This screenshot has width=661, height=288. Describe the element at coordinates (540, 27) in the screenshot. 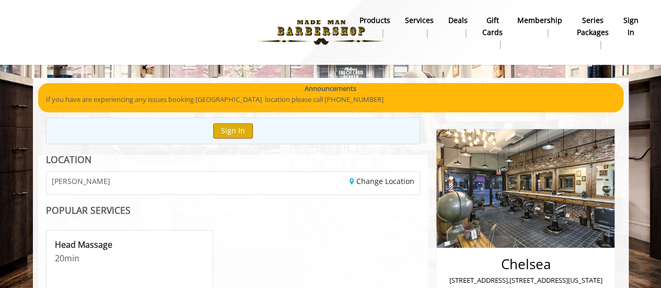

I see `a: MembershipMembership` at that location.